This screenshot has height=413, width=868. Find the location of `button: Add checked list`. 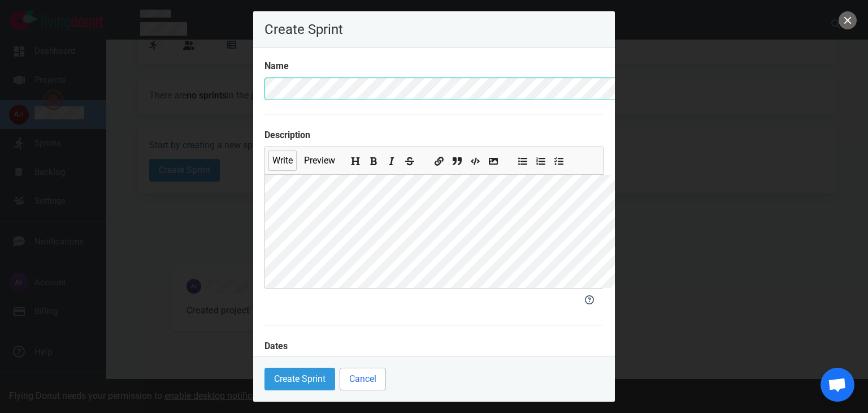

button: Add checked list is located at coordinates (560, 159).